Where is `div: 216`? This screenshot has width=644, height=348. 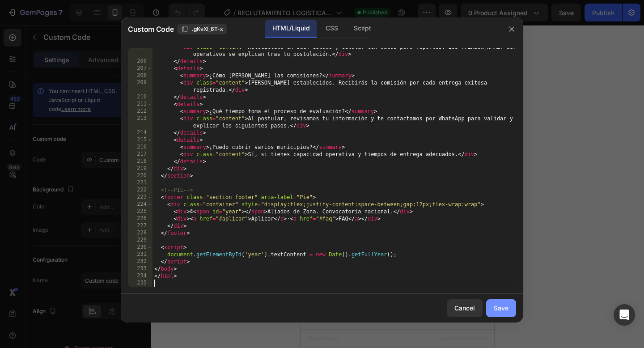 div: 216 is located at coordinates (140, 147).